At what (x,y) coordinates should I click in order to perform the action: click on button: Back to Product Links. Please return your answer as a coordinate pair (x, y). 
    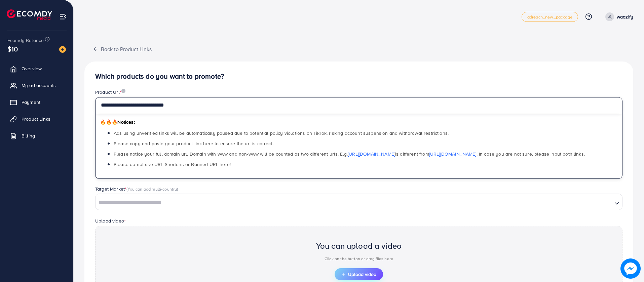
    Looking at the image, I should click on (122, 49).